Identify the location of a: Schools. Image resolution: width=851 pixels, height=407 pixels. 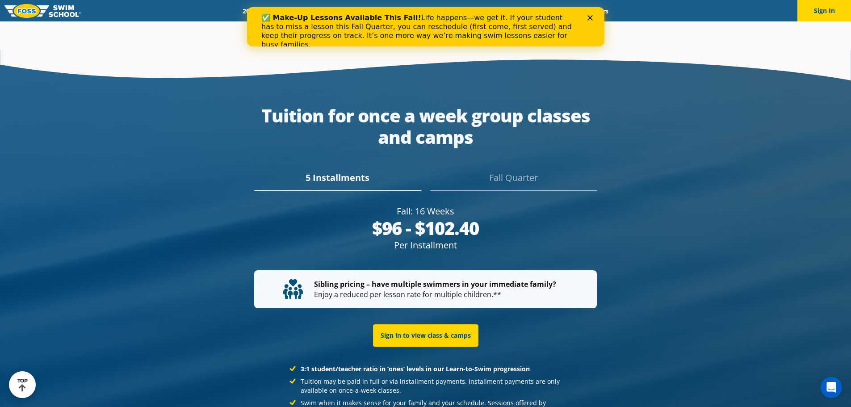
(309, 11).